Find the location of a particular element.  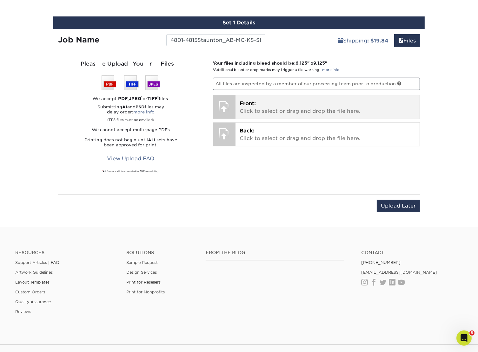

p: Printing does not begin until sets have been approved for print. is located at coordinates (131, 143).